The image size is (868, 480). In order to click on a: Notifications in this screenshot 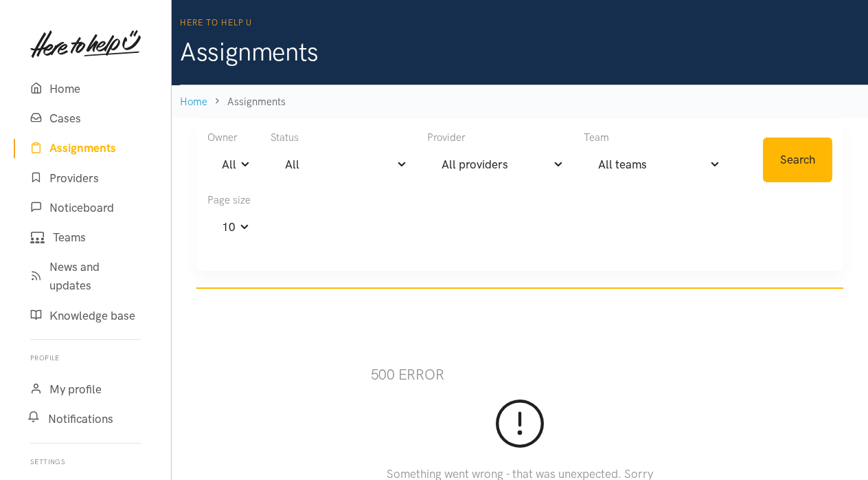, I will do `click(83, 418)`.